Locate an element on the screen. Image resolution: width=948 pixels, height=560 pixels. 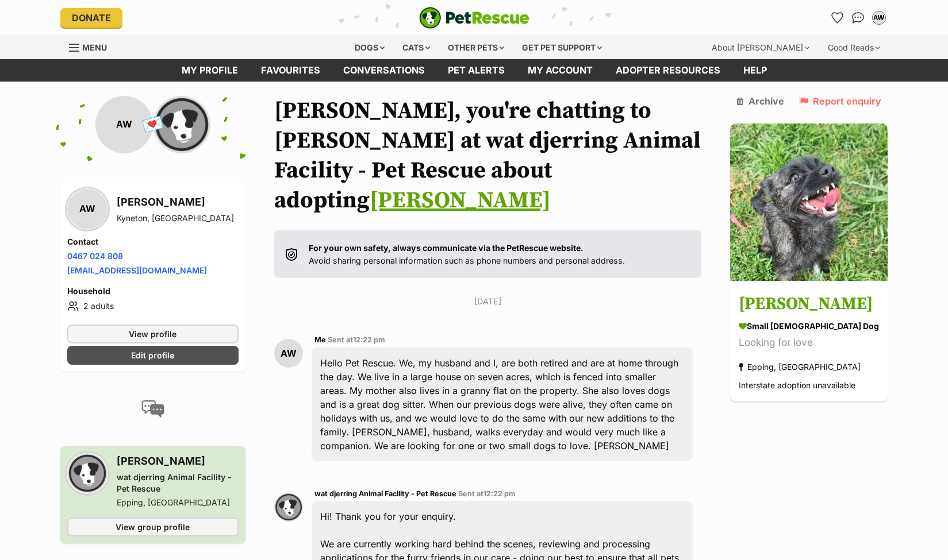
img: logo-e224e6f780fb5917bec1dbf3a21bbac754714ae5b6737aabdf751b685950b380.svg is located at coordinates (474, 17).